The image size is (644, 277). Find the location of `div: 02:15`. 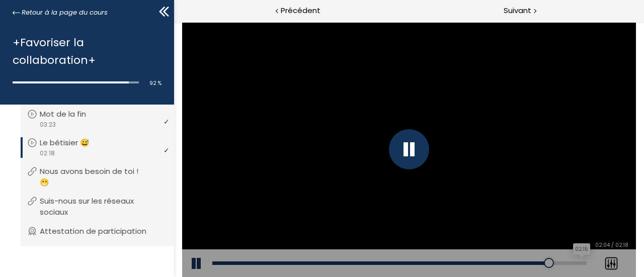

div: 02:15 is located at coordinates (408, 227).